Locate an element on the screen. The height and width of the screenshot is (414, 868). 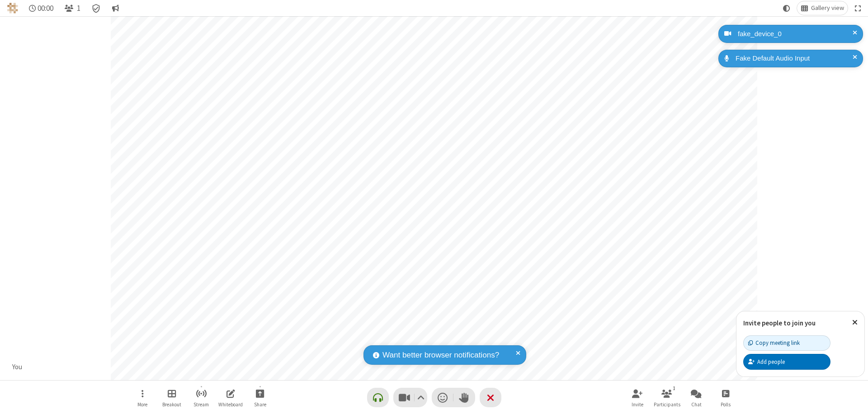
div: Timer is located at coordinates (41, 8).